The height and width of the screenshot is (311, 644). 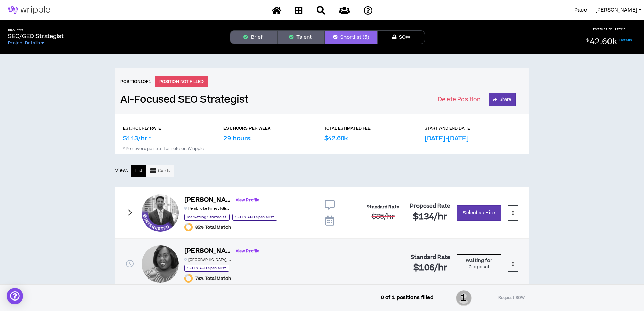 I want to click on span: 42.60k, so click(x=603, y=41).